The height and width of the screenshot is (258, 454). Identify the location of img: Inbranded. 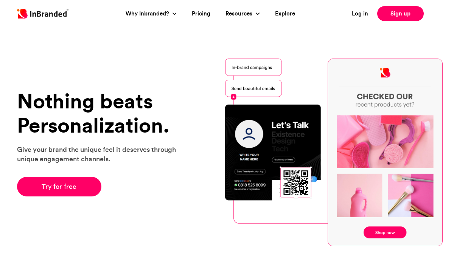
(43, 14).